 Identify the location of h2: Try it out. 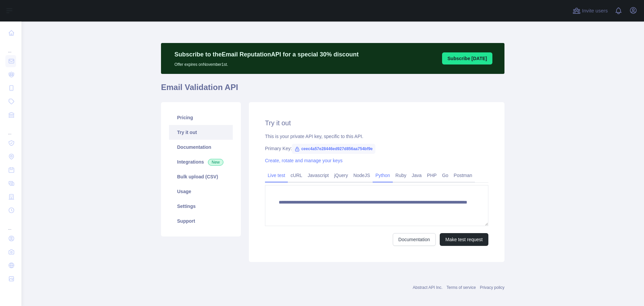
(377, 123).